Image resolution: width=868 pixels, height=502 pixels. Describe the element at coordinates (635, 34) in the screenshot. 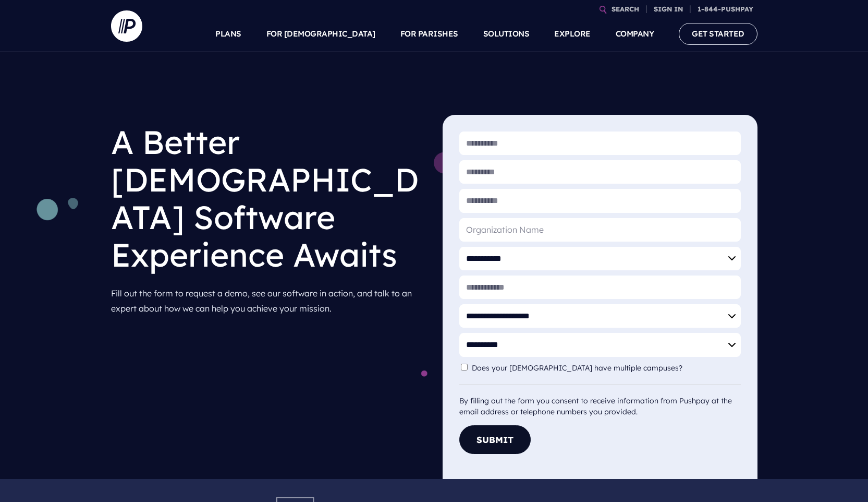

I see `a: COMPANY` at that location.